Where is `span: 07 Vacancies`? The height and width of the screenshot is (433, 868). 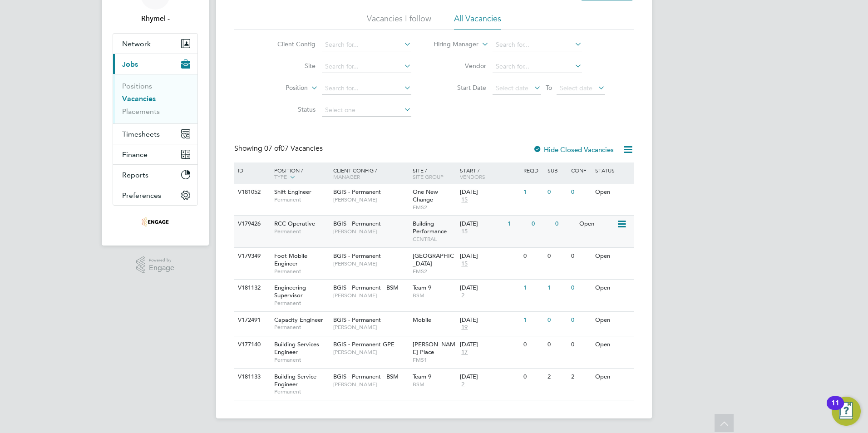 span: 07 Vacancies is located at coordinates (293, 148).